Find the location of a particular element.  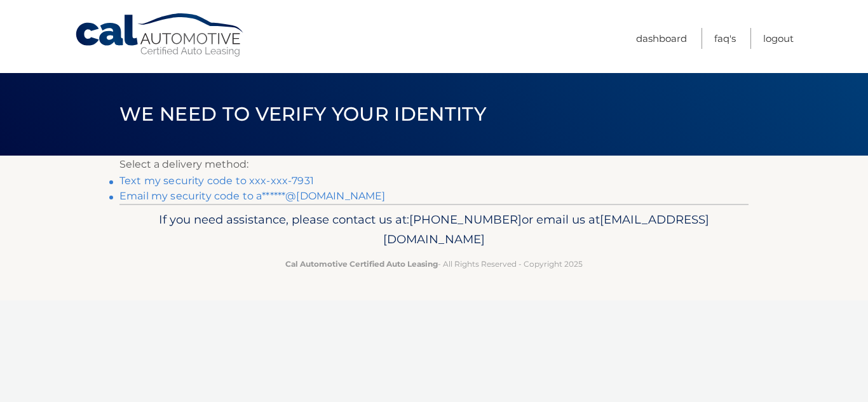

a: Dashboard is located at coordinates (661, 38).